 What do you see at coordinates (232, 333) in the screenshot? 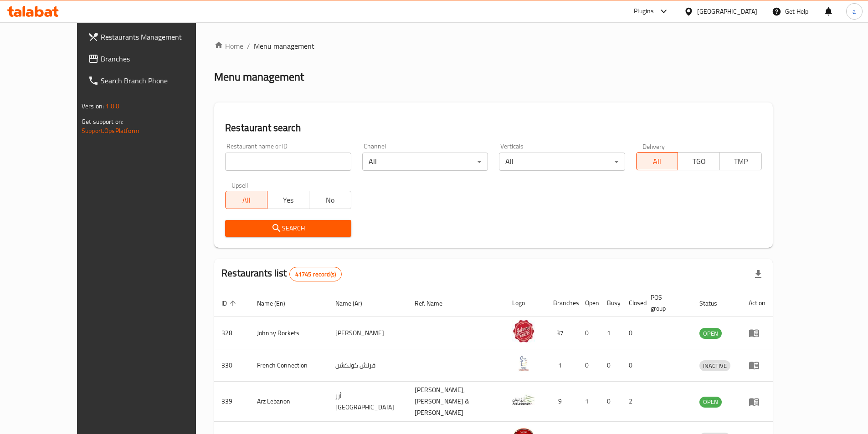
I see `td: 328` at bounding box center [232, 333].